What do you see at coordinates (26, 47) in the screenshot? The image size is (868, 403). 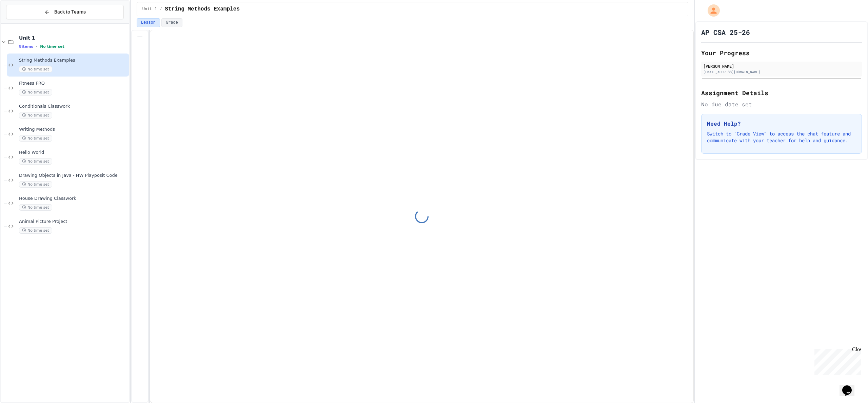 I see `span: 8 items` at bounding box center [26, 47].